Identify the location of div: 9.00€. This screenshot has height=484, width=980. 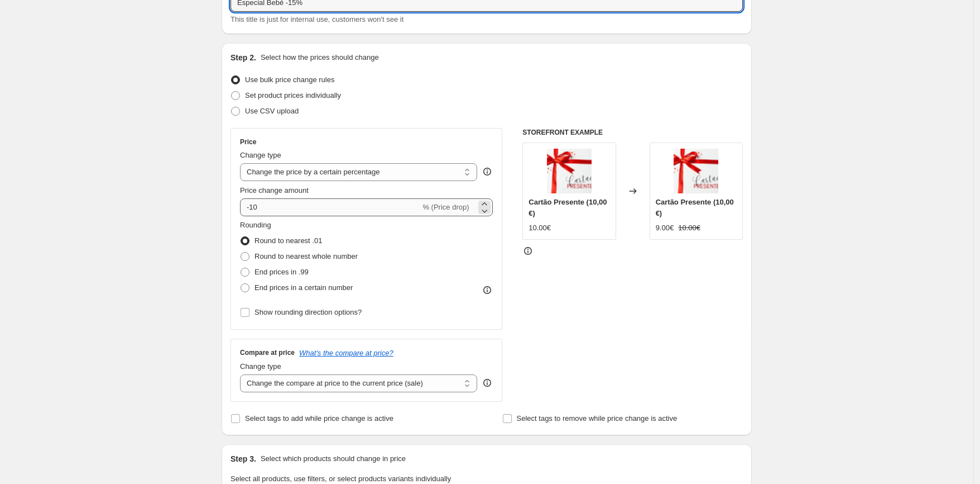
(665, 228).